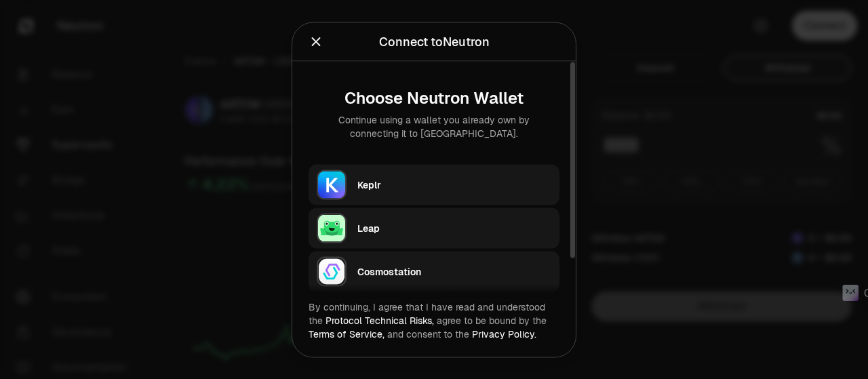  I want to click on div: Cosmostation, so click(454, 271).